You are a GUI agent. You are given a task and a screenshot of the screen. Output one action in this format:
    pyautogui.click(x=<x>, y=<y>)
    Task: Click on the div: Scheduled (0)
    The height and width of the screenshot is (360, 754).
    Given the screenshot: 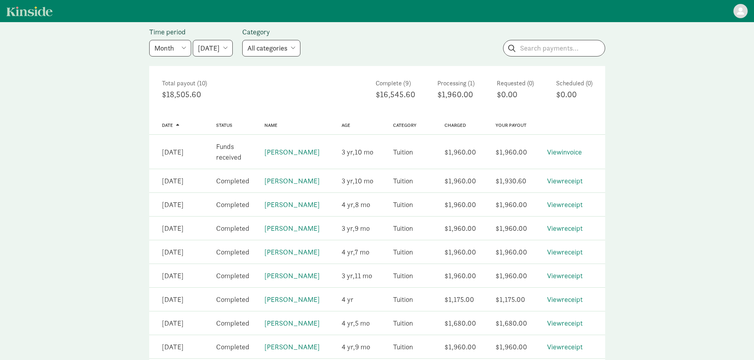 What is the action you would take?
    pyautogui.click(x=574, y=83)
    